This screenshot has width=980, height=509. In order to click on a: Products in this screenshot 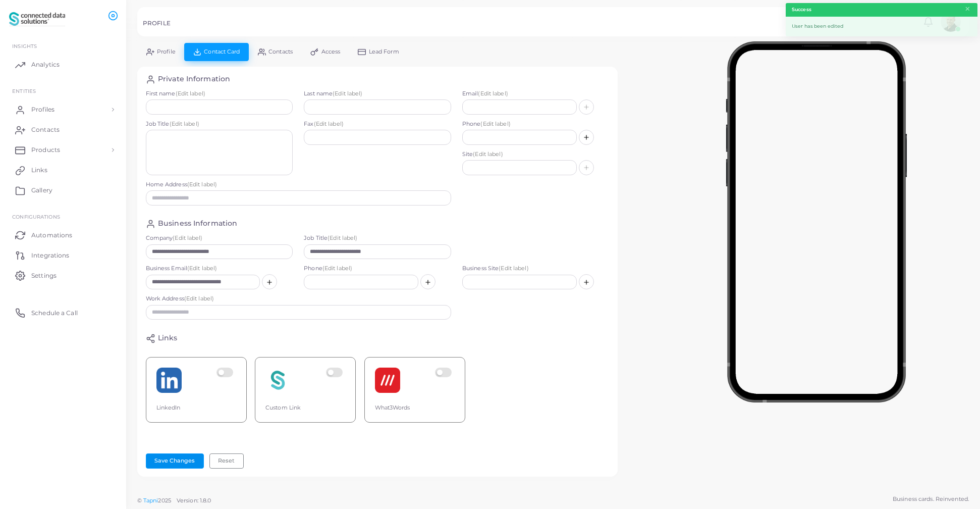, I will do `click(63, 150)`.